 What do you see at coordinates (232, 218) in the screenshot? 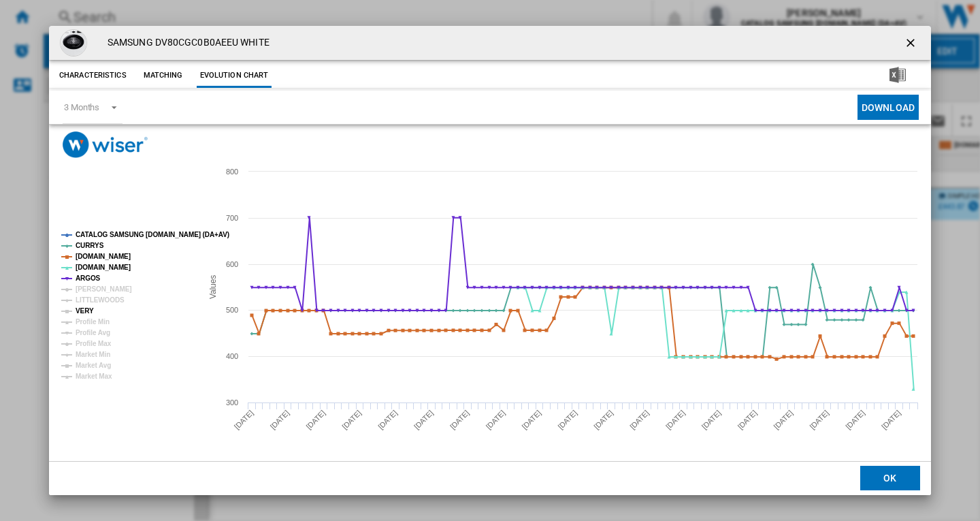
I see `tspan: 700` at bounding box center [232, 218].